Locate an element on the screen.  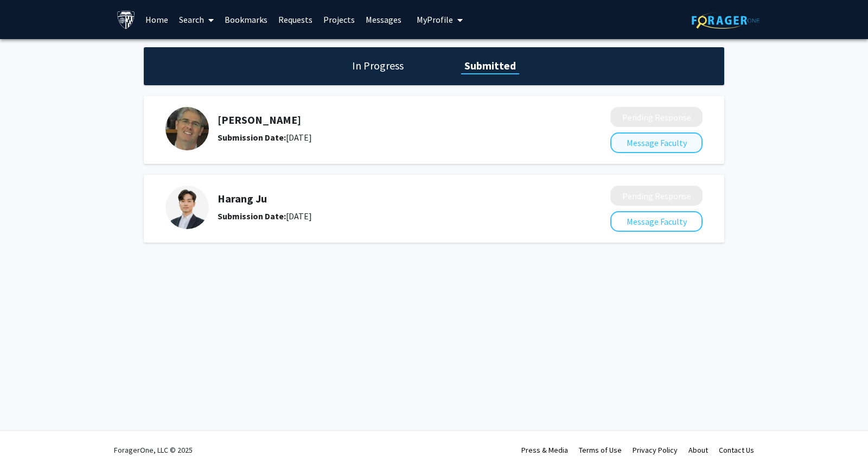
a: Requests is located at coordinates (295, 20).